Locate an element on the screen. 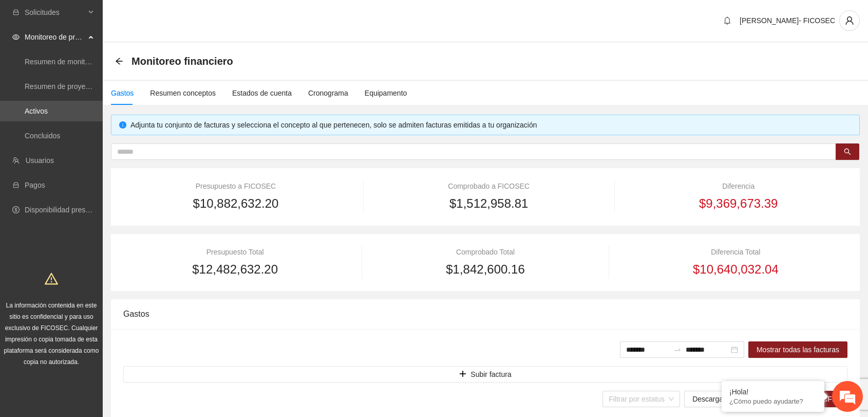 The height and width of the screenshot is (417, 868). div: Comprobado Total is located at coordinates (486, 252).